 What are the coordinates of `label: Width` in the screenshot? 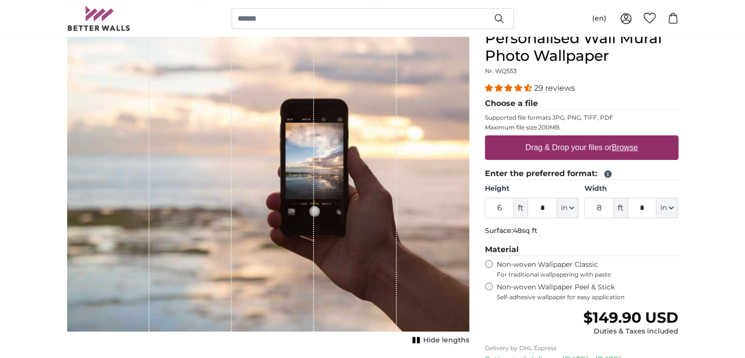 It's located at (631, 189).